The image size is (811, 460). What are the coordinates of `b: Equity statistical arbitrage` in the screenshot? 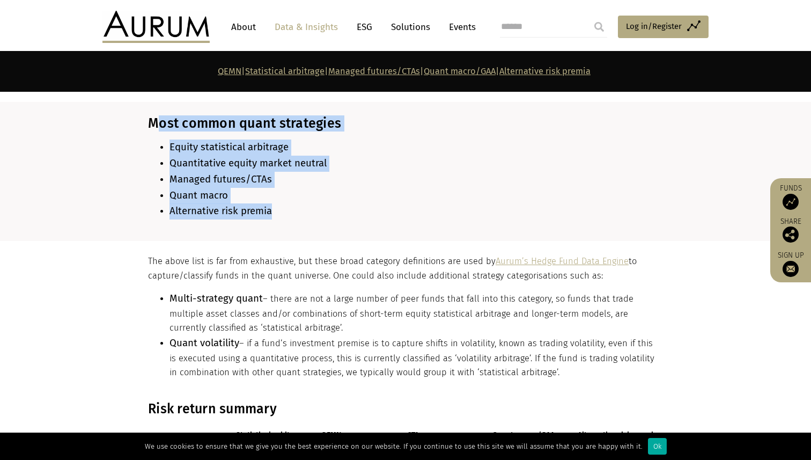 It's located at (229, 147).